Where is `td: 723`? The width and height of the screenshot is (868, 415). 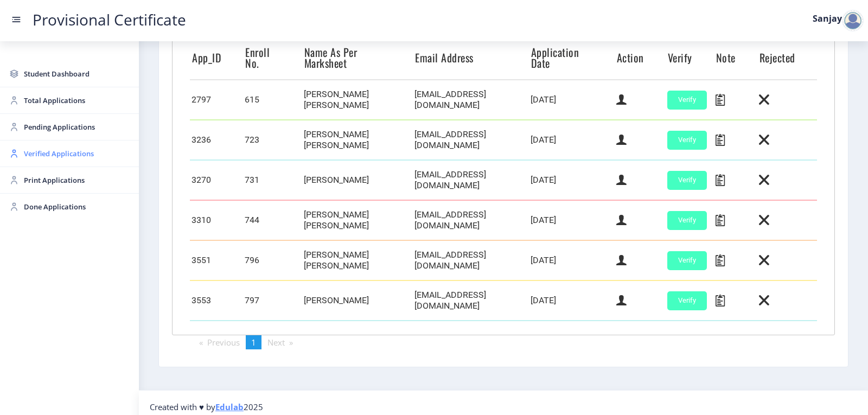 td: 723 is located at coordinates (272, 140).